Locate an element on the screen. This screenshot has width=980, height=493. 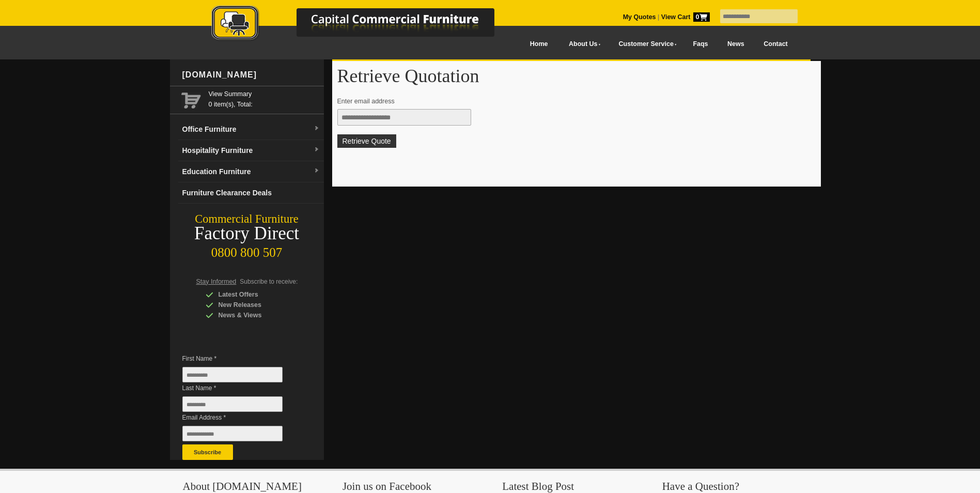
a: Education Furnituredropdown is located at coordinates (251, 171).